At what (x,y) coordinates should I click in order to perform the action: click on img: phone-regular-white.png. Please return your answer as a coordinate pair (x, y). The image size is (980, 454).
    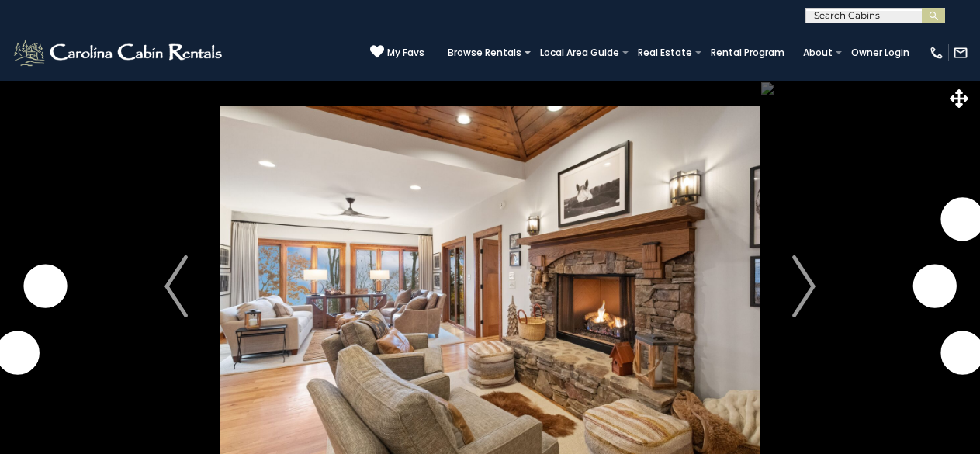
    Looking at the image, I should click on (936, 53).